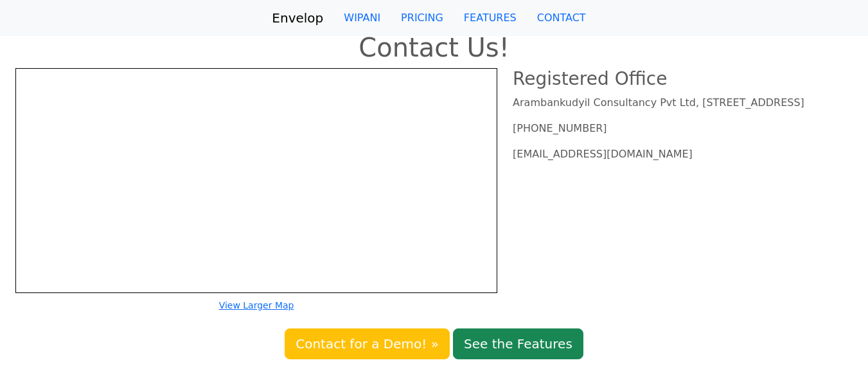 This screenshot has height=385, width=868. What do you see at coordinates (422, 18) in the screenshot?
I see `a: PRICING` at bounding box center [422, 18].